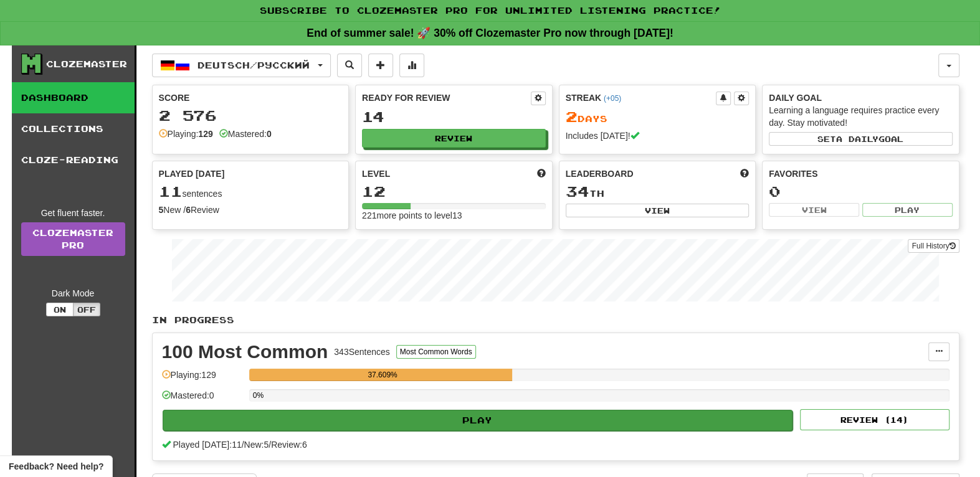 The width and height of the screenshot is (980, 477). I want to click on a: Dashboard, so click(73, 98).